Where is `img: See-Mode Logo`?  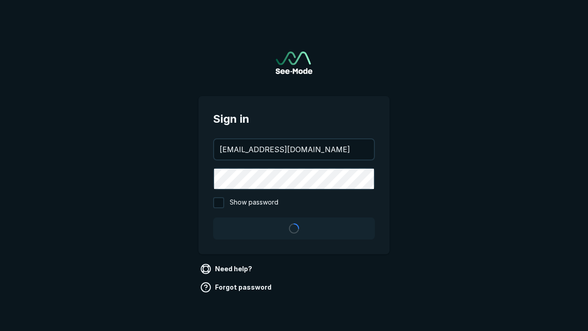 img: See-Mode Logo is located at coordinates (294, 63).